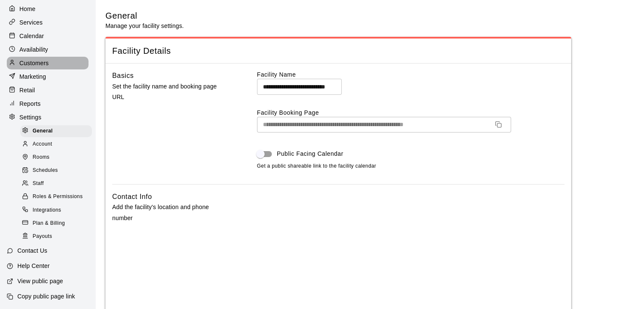 Image resolution: width=644 pixels, height=309 pixels. Describe the element at coordinates (58, 197) in the screenshot. I see `span: Roles & Permissions` at that location.